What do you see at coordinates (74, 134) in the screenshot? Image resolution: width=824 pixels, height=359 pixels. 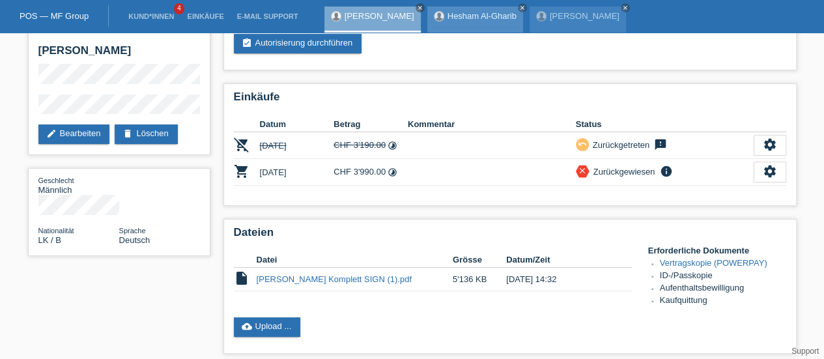 I see `a: editBearbeiten` at bounding box center [74, 134].